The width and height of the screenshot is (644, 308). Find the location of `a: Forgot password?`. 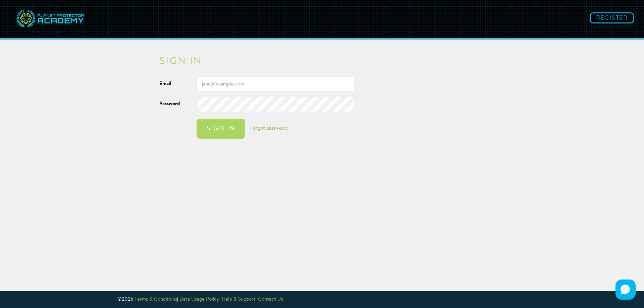

a: Forgot password? is located at coordinates (269, 129).